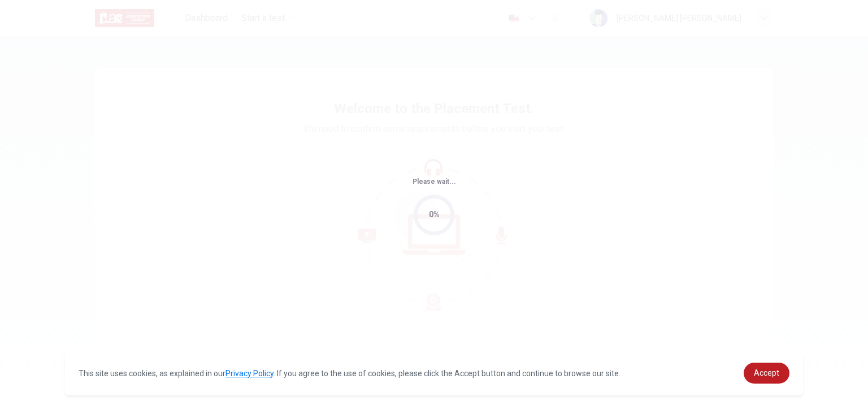  Describe the element at coordinates (434, 373) in the screenshot. I see `div: cookieconsent` at that location.